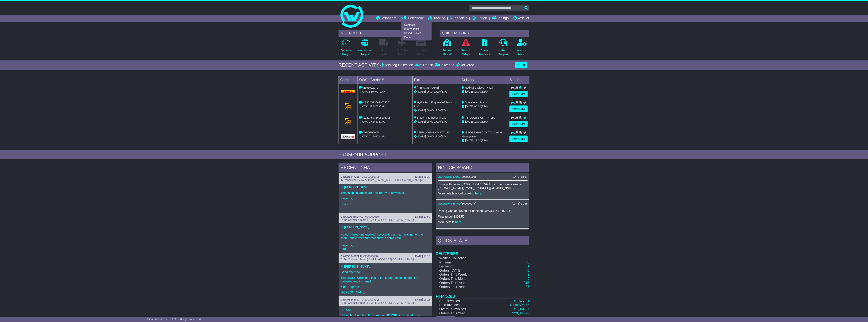 The image size is (868, 322). What do you see at coordinates (466, 52) in the screenshot?
I see `p: Network Delays` at bounding box center [466, 52].